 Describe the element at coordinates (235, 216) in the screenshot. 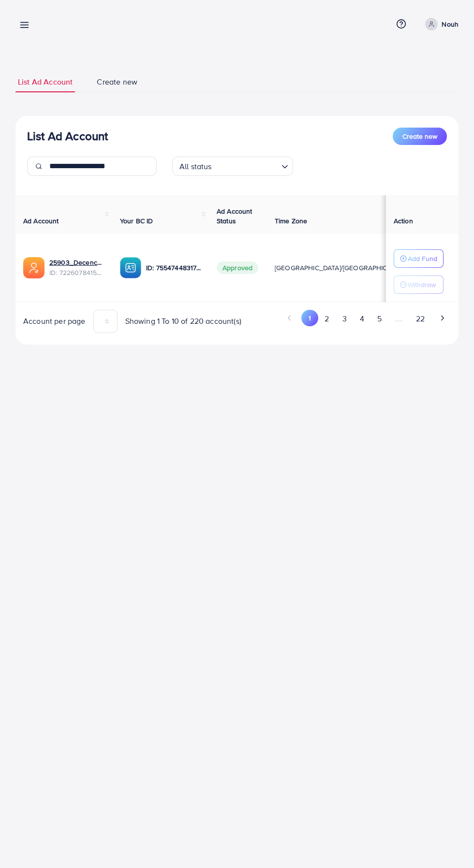

I see `span: Ad Account Status` at that location.